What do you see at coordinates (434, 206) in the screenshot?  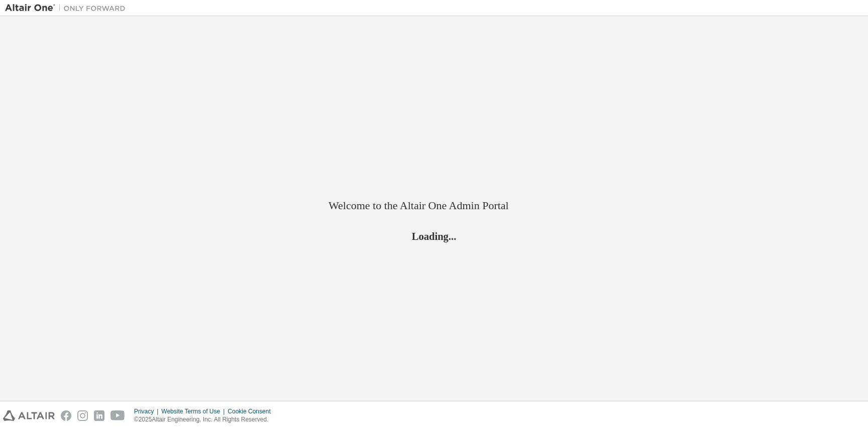 I see `h2: Welcome to the Altair One Admin Portal` at bounding box center [434, 206].